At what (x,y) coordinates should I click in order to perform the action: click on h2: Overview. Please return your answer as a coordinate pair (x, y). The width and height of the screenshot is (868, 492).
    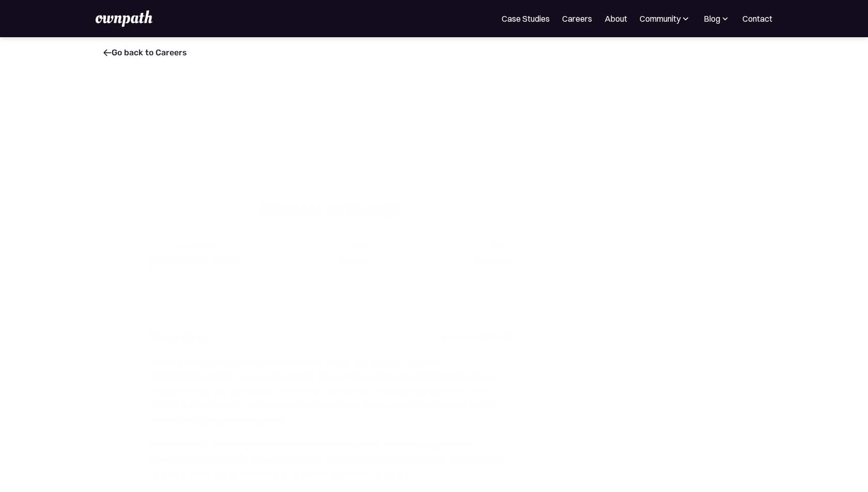
    Looking at the image, I should click on (178, 337).